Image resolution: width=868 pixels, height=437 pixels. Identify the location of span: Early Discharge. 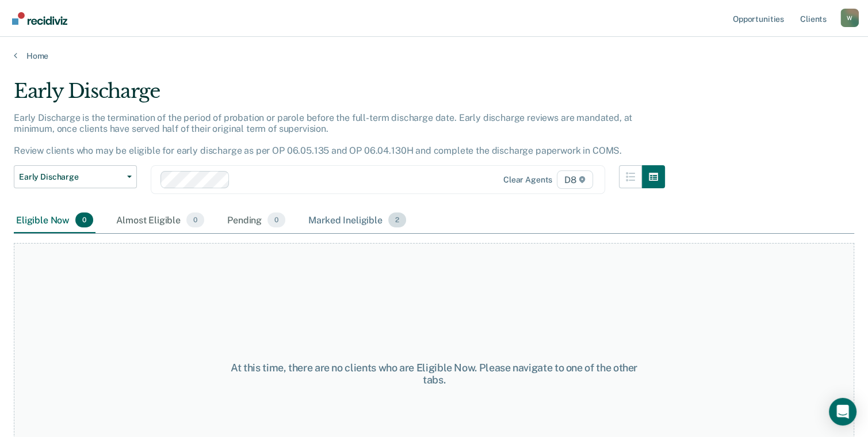
(71, 177).